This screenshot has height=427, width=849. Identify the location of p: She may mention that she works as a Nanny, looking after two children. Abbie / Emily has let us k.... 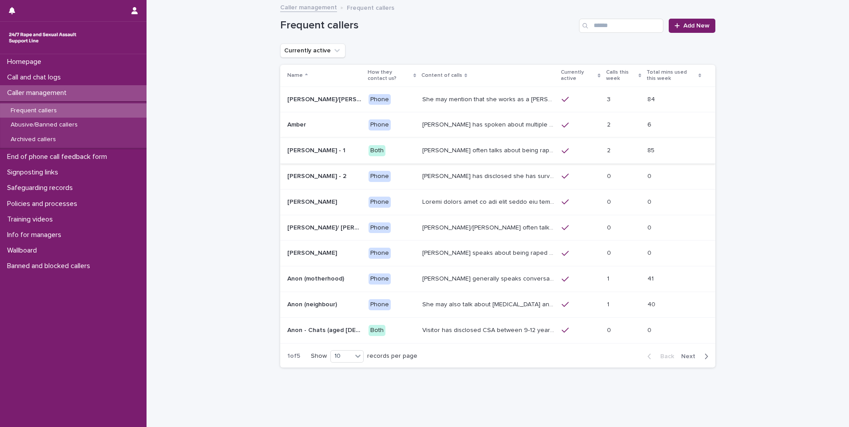
(489, 99).